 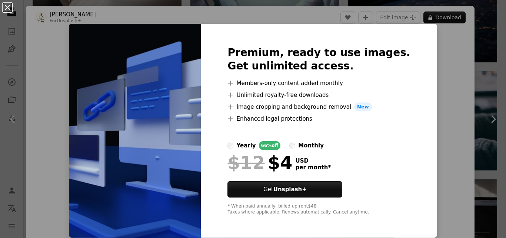 What do you see at coordinates (319, 83) in the screenshot?
I see `li: Members-only content added monthly` at bounding box center [319, 83].